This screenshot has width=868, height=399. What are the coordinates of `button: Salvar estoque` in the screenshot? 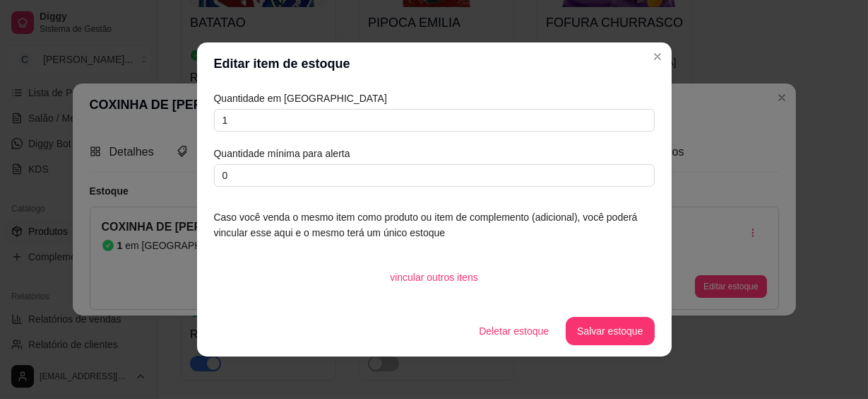 It's located at (609, 331).